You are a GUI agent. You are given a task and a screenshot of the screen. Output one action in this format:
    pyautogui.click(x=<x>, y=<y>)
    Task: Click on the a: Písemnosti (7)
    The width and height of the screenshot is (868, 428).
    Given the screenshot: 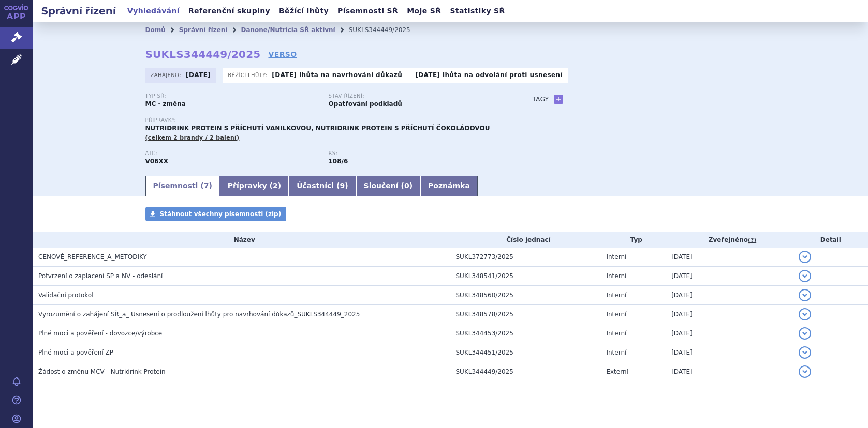 What is the action you would take?
    pyautogui.click(x=182, y=186)
    